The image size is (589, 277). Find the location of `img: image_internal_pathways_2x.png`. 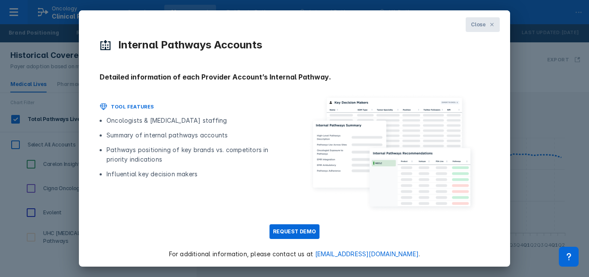

img: image_internal_pathways_2x.png is located at coordinates (392, 153).